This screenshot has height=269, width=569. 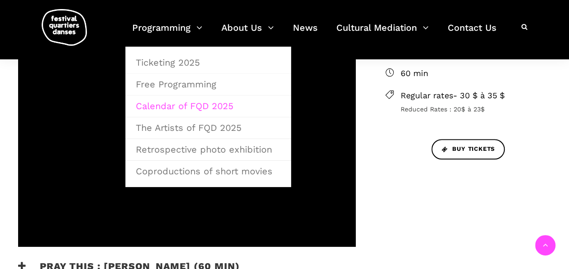 What do you see at coordinates (208, 63) in the screenshot?
I see `a: Ticketing 2025` at bounding box center [208, 63].